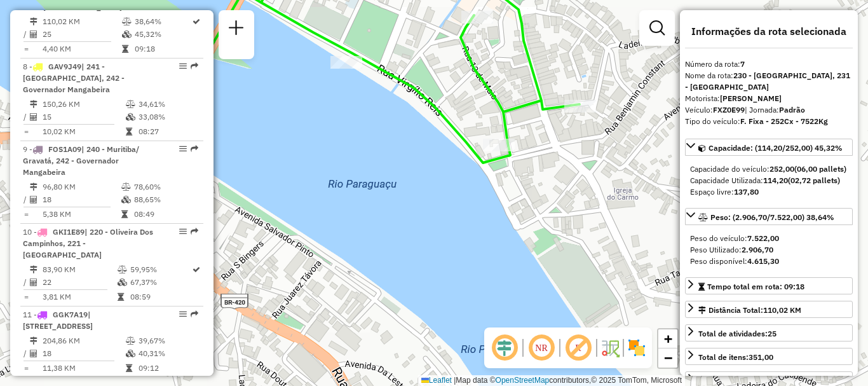 The width and height of the screenshot is (868, 386). I want to click on span: Capacidade: (114,20/252,00) 45,32%, so click(775, 148).